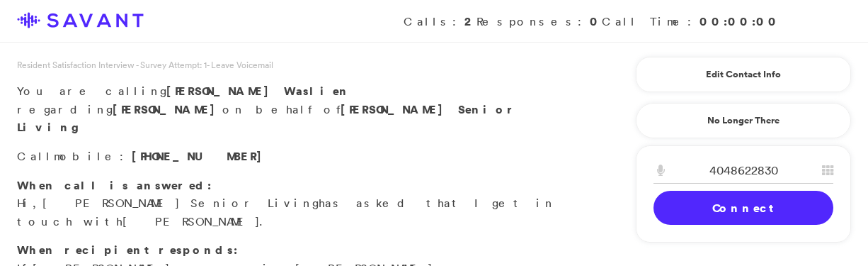 Image resolution: width=868 pixels, height=266 pixels. Describe the element at coordinates (299, 109) in the screenshot. I see `p: You are calling regarding on behalf of` at that location.